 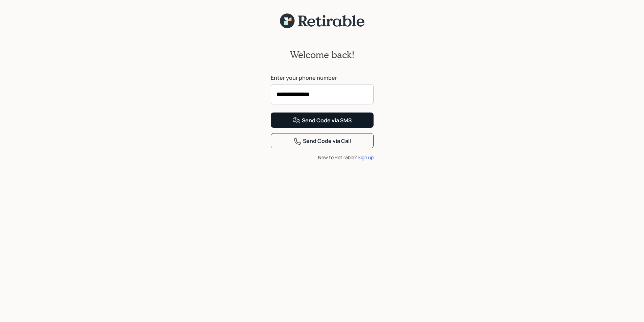 What do you see at coordinates (322, 141) in the screenshot?
I see `button: Send Code via Call` at bounding box center [322, 141].